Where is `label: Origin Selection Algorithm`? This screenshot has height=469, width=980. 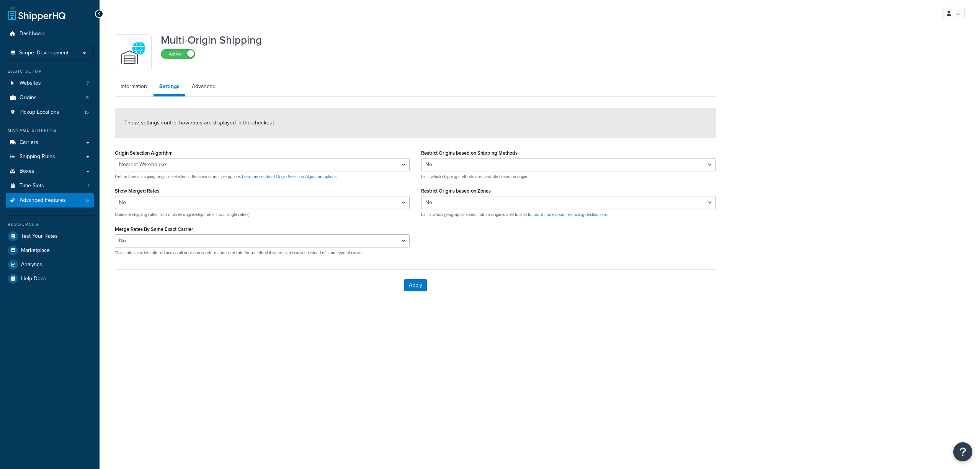
label: Origin Selection Algorithm is located at coordinates (143, 153).